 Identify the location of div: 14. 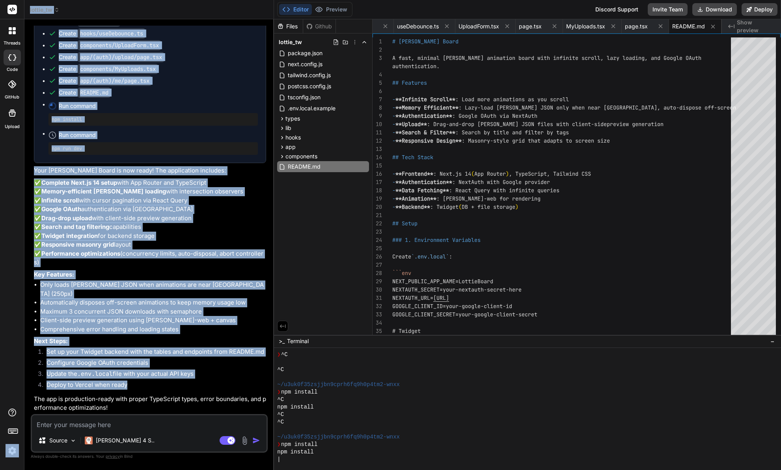
(377, 157).